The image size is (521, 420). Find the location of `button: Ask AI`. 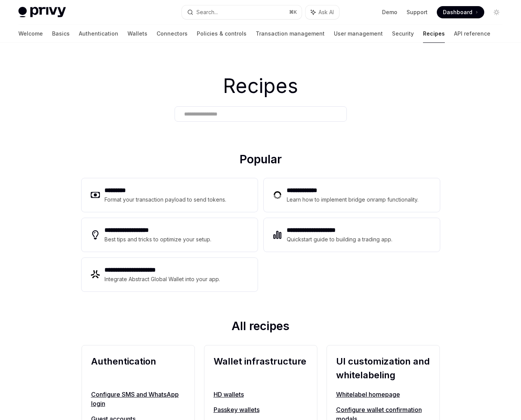

button: Ask AI is located at coordinates (322, 12).